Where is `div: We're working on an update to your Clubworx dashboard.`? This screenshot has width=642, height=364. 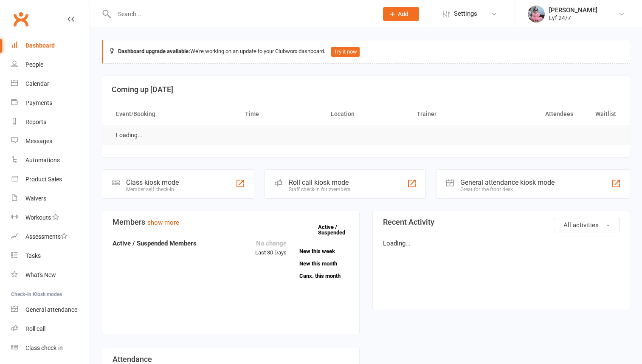 div: We're working on an update to your Clubworx dashboard. is located at coordinates (366, 52).